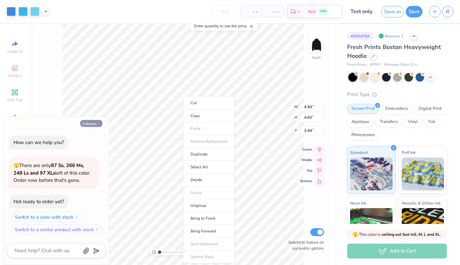  Describe the element at coordinates (358, 203) in the screenshot. I see `span: Neon Ink` at that location.